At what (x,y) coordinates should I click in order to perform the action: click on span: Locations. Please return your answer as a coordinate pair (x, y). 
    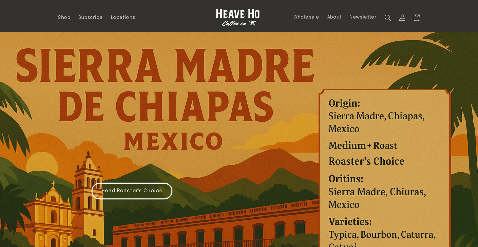
    Looking at the image, I should click on (123, 18).